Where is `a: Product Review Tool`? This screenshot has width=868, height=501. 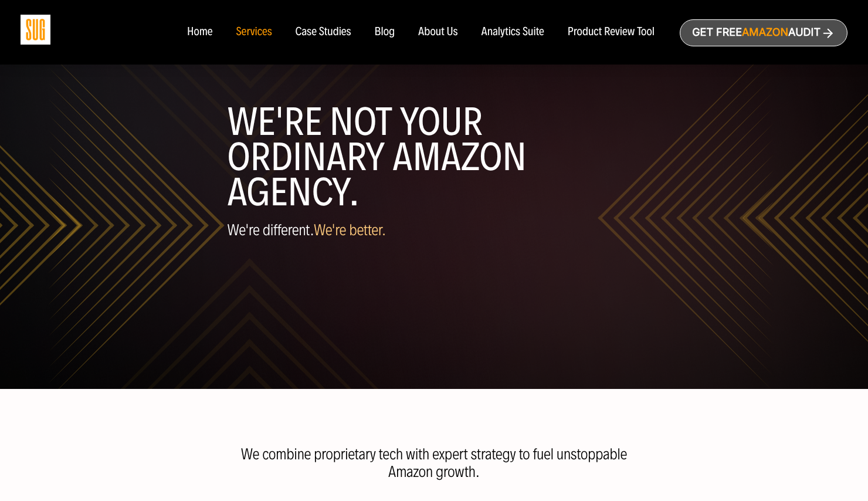
a: Product Review Tool is located at coordinates (611, 32).